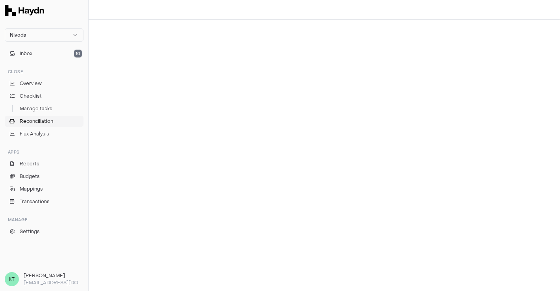 Image resolution: width=560 pixels, height=291 pixels. What do you see at coordinates (44, 96) in the screenshot?
I see `a: Checklist` at bounding box center [44, 96].